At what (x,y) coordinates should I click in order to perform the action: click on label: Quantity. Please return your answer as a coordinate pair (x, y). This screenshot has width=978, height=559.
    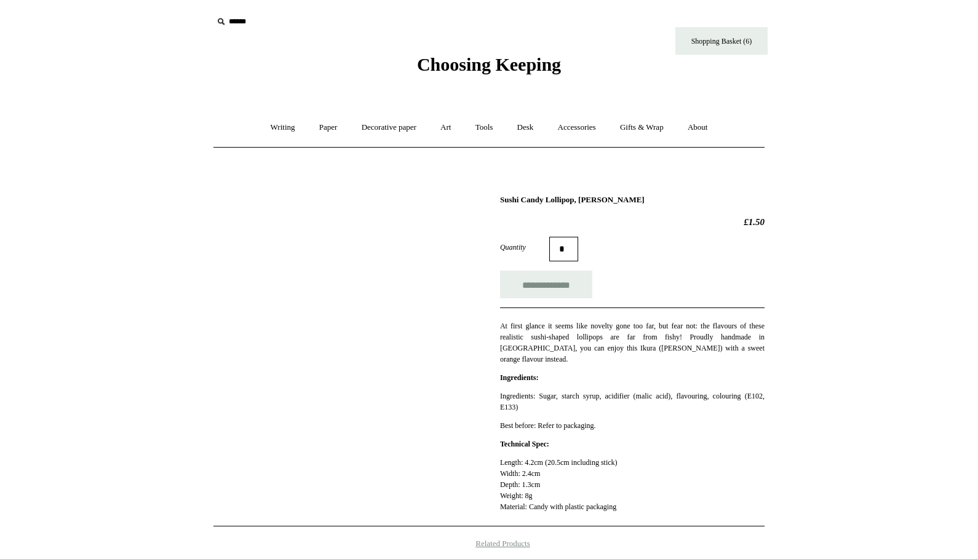
    Looking at the image, I should click on (525, 247).